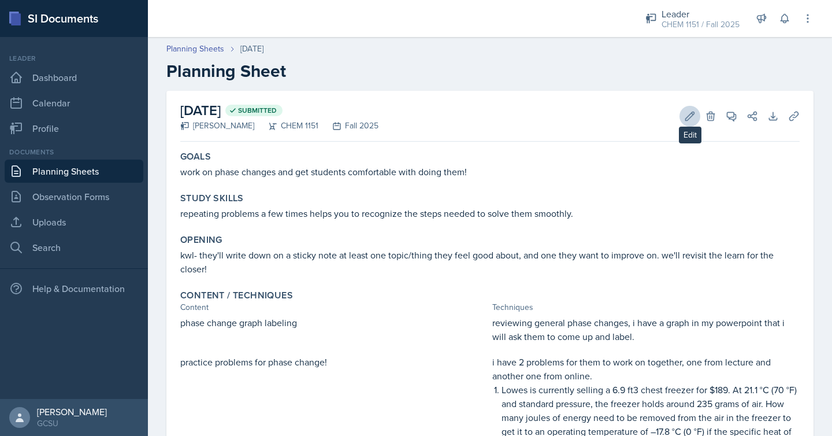 The image size is (832, 436). What do you see at coordinates (74, 77) in the screenshot?
I see `a: Dashboard` at bounding box center [74, 77].